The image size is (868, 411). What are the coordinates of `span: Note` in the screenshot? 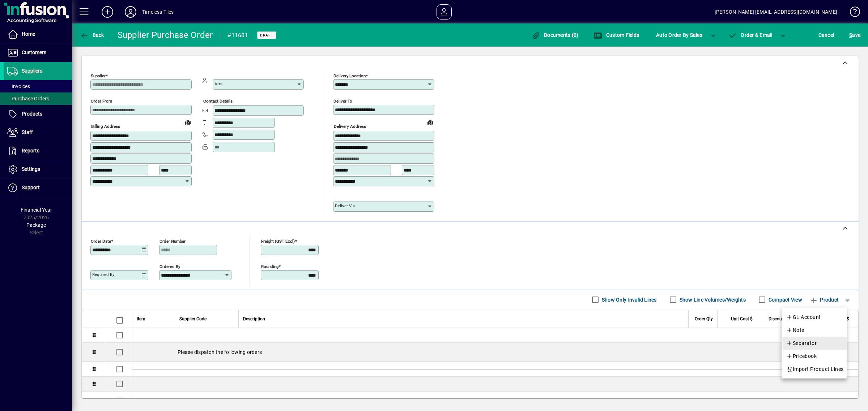 It's located at (795, 331).